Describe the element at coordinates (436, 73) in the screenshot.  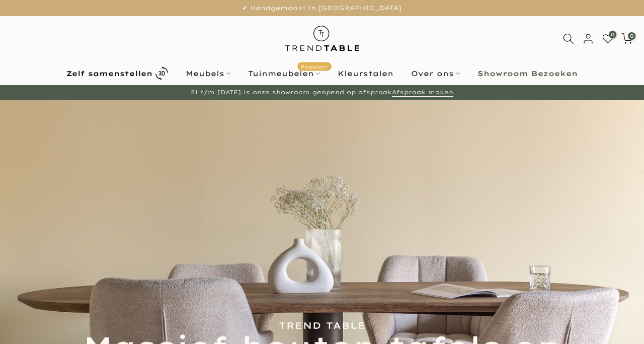
I see `a: Over ons` at that location.